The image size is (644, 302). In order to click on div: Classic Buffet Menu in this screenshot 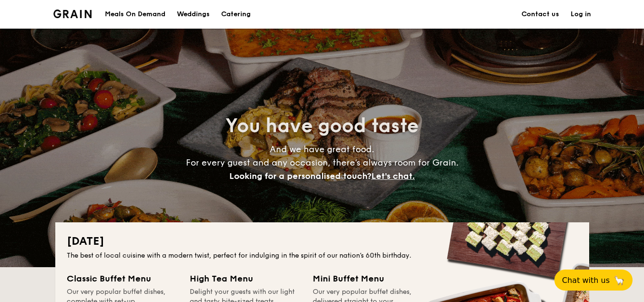, I will do `click(123, 279)`.